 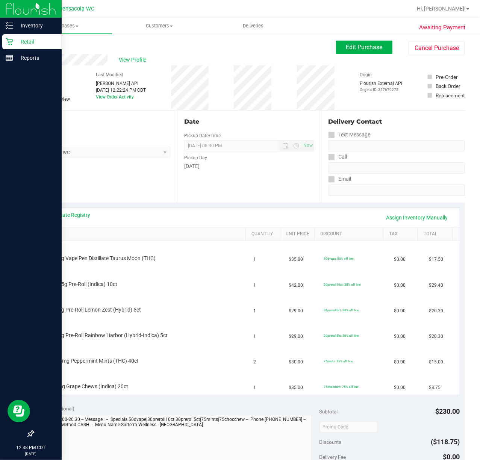 I want to click on div: Location, so click(x=101, y=122).